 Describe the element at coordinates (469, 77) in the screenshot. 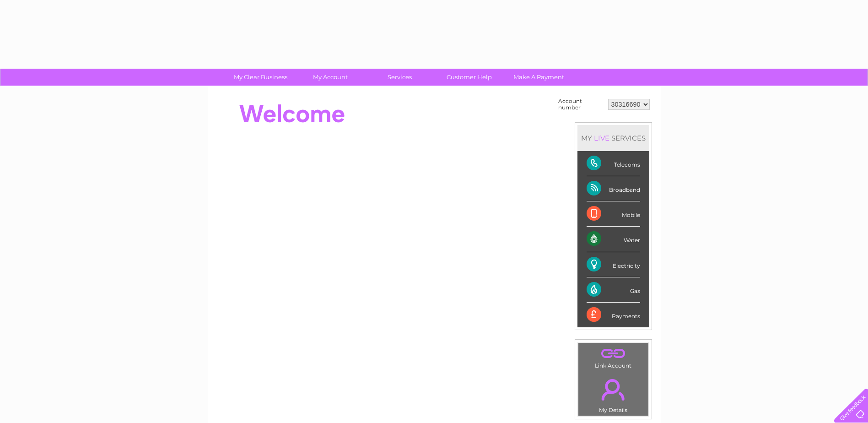

I see `a: Customer Help` at that location.